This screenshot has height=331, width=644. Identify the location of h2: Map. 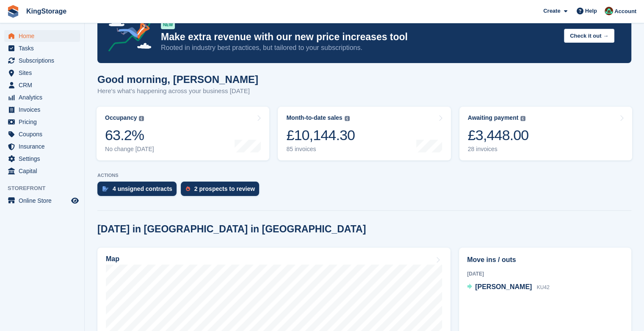
(112, 259).